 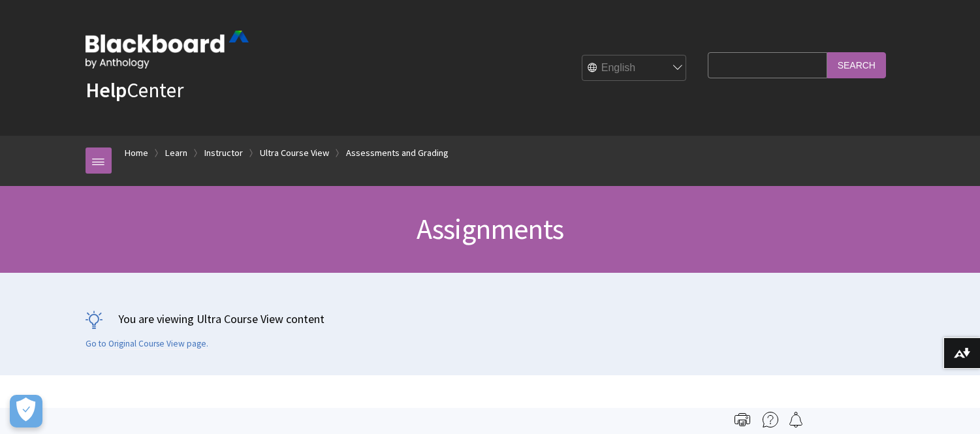 What do you see at coordinates (224, 153) in the screenshot?
I see `a: Instructor` at bounding box center [224, 153].